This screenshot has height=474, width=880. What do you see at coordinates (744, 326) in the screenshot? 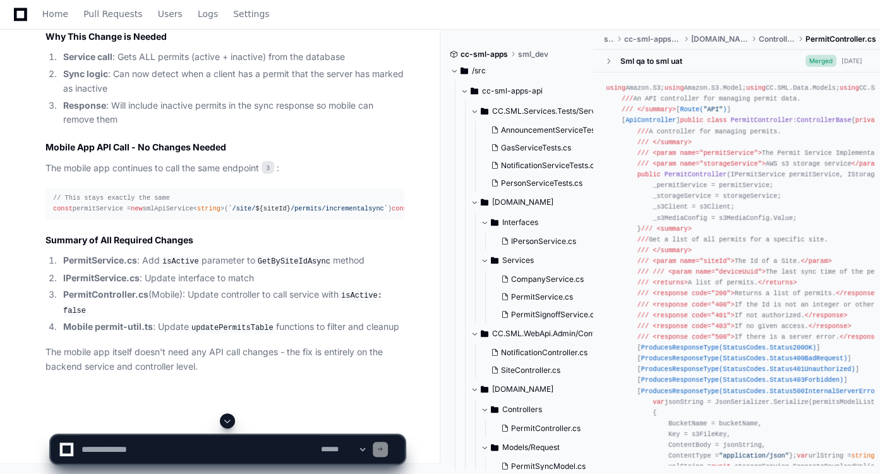
I see `span: If no given access.` at bounding box center [744, 326].